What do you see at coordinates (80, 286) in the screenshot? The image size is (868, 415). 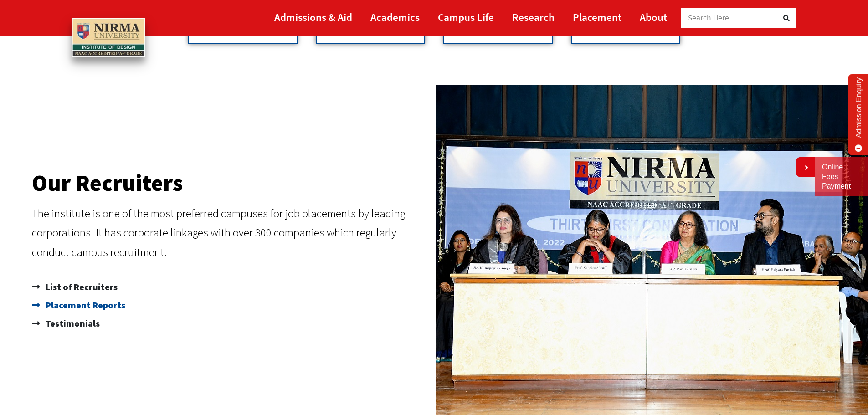 I see `span: List of Recruiters` at bounding box center [80, 286].